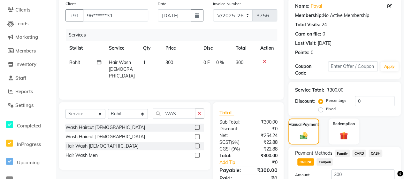  What do you see at coordinates (71, 4) in the screenshot?
I see `label: Client` at bounding box center [71, 4].